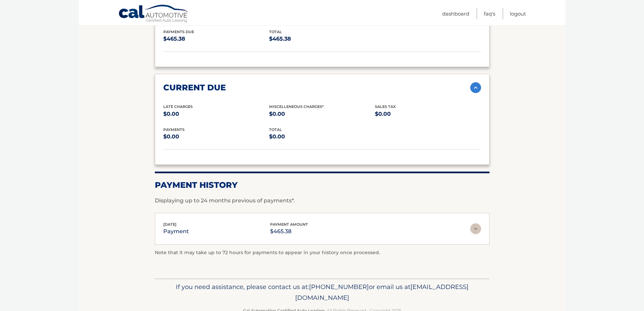 The image size is (644, 311). What do you see at coordinates (176, 232) in the screenshot?
I see `p: payment` at bounding box center [176, 232].